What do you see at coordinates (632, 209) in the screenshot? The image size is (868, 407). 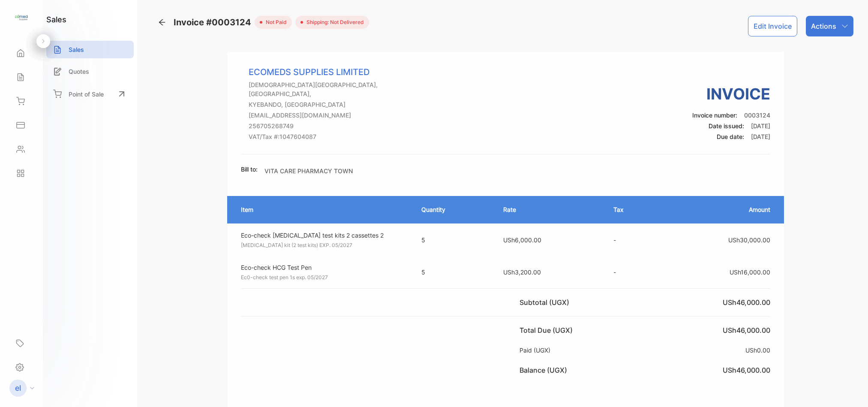 I see `p: Tax` at bounding box center [632, 209].